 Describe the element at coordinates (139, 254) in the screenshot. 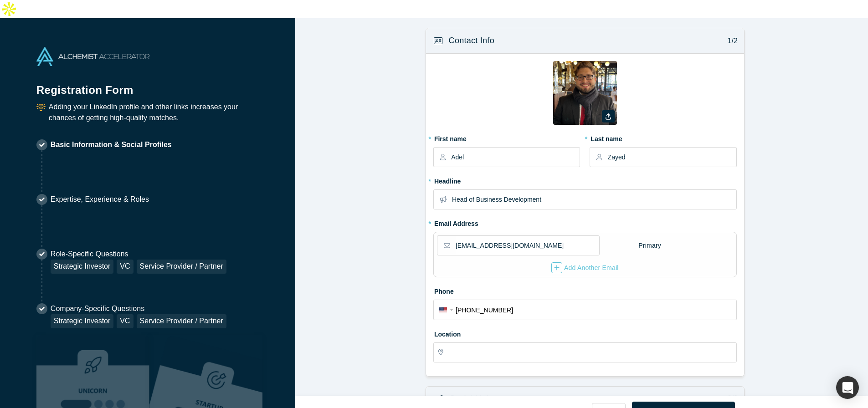

I see `p: Role-Specific Questions` at that location.